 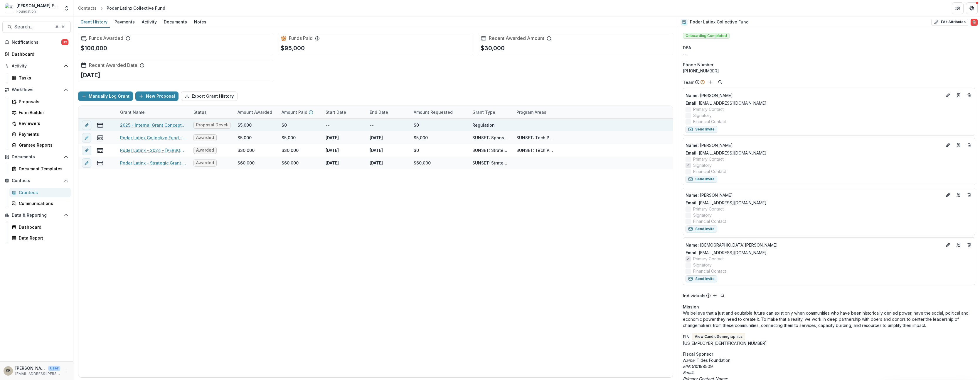 What do you see at coordinates (38, 54) in the screenshot?
I see `div: Dashboard` at bounding box center [38, 54].